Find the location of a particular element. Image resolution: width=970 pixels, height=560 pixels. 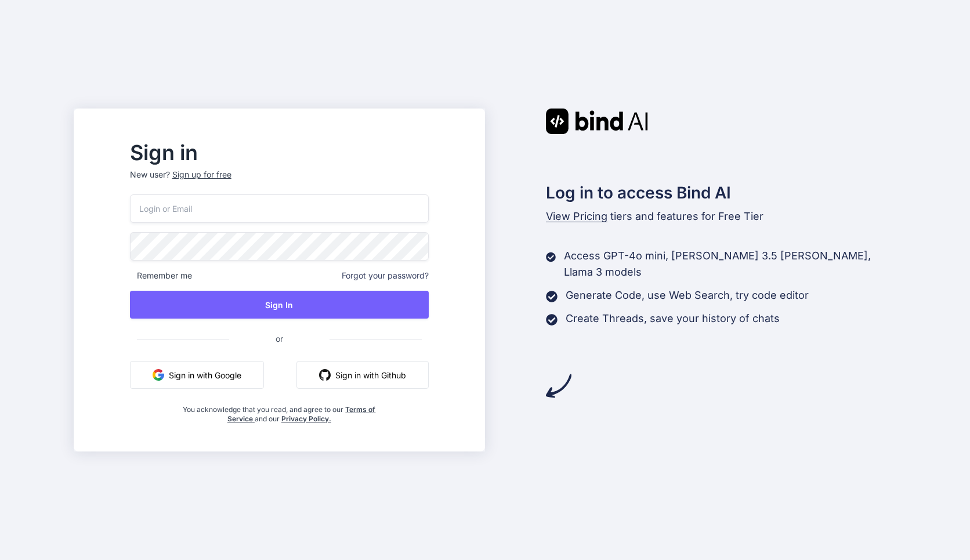

a: Terms of Service is located at coordinates (301, 414).